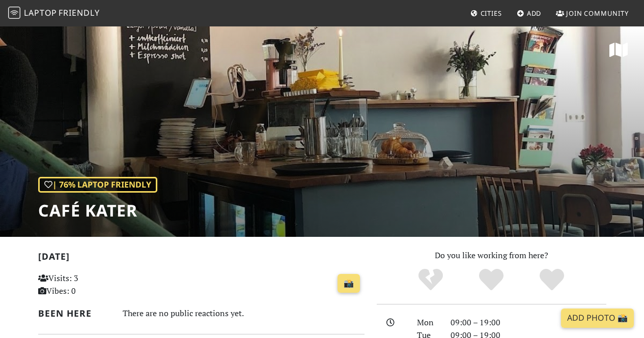  I want to click on p: Visits: 3 Vibes: 0, so click(89, 285).